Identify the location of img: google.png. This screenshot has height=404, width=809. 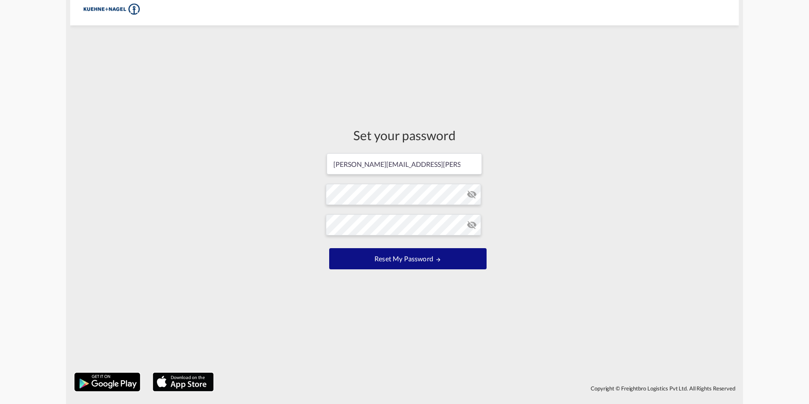
(107, 382).